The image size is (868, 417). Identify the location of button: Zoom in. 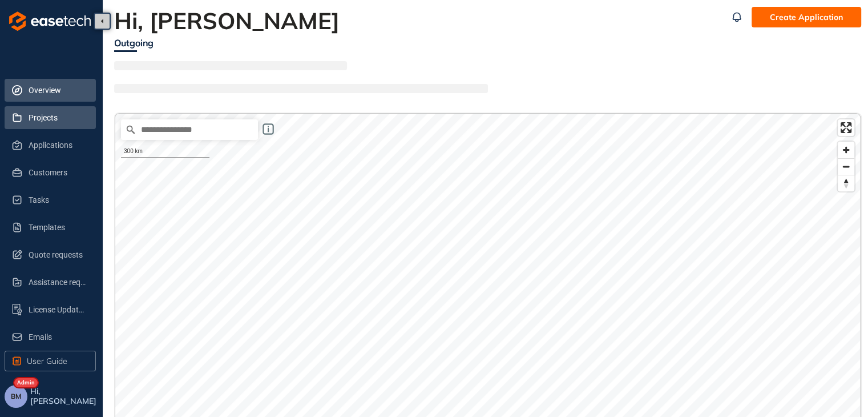
(846, 150).